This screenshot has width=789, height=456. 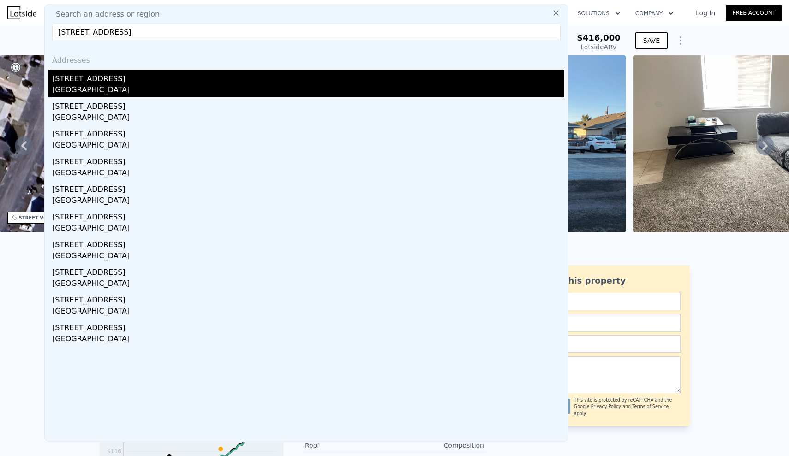 I want to click on input: Email, so click(x=597, y=323).